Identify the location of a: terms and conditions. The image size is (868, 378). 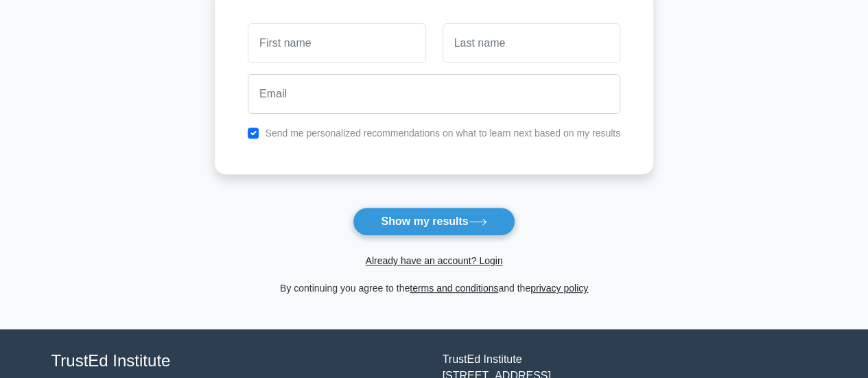
(454, 289).